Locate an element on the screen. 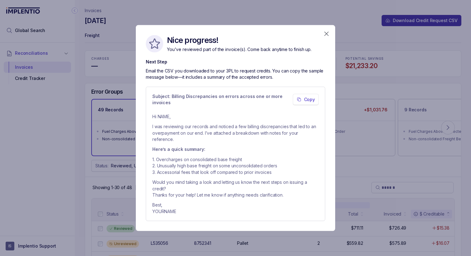 The image size is (471, 256). p: Subject: Billing Discrepancies on errors across one or more invoices is located at coordinates (222, 99).